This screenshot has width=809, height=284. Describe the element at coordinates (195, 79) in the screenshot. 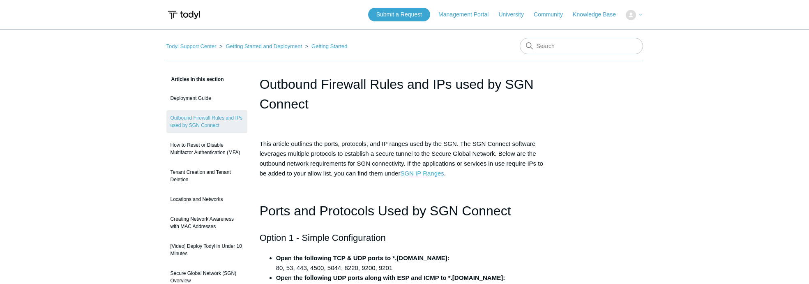

I see `span: Articles in this section` at that location.